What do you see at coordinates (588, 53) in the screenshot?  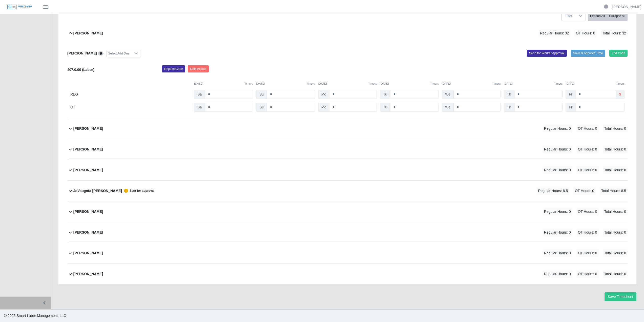 I see `button: Save & Approve Time` at bounding box center [588, 53].